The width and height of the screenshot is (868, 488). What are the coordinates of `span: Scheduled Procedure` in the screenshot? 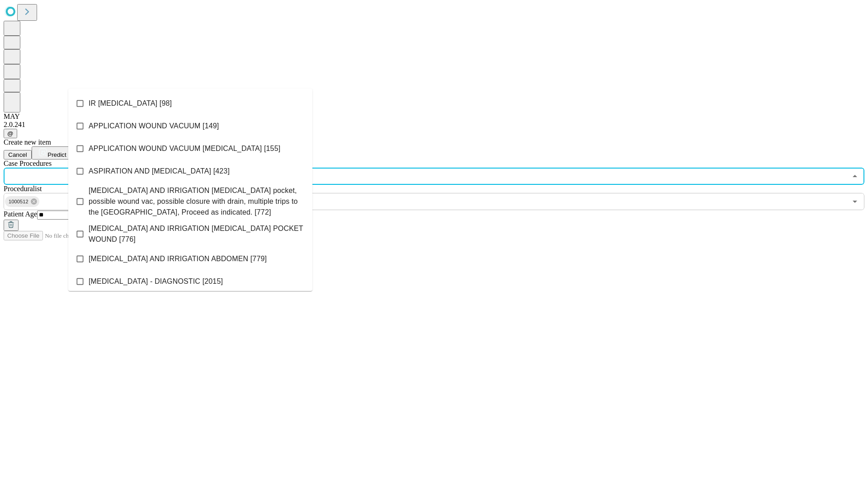 It's located at (27, 163).